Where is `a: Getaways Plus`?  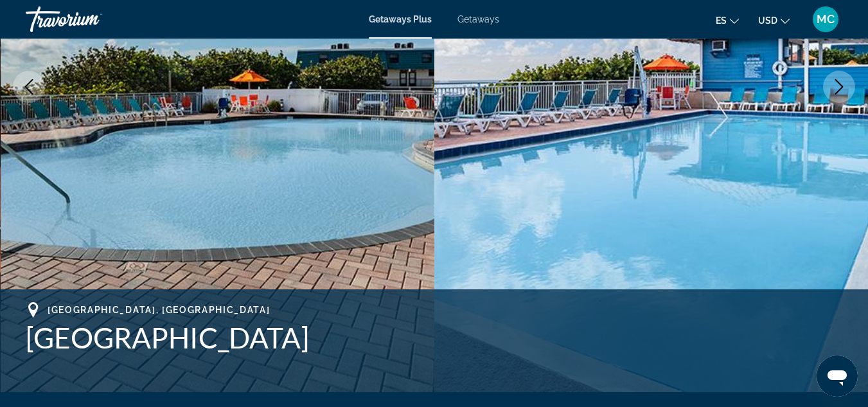
a: Getaways Plus is located at coordinates (400, 19).